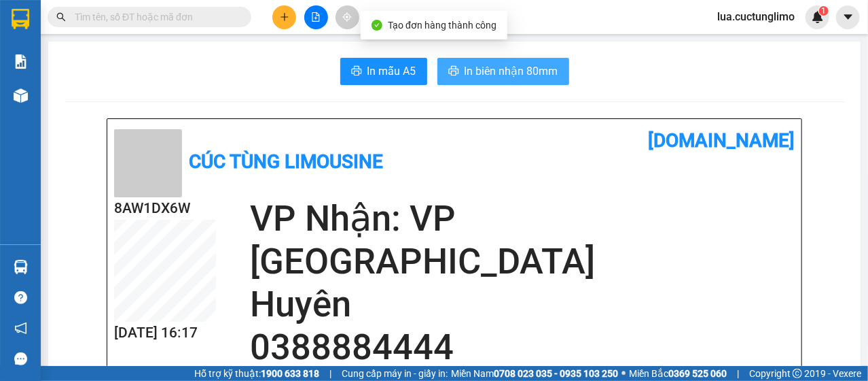  What do you see at coordinates (678, 374) in the screenshot?
I see `span: Miền Bắc` at bounding box center [678, 374].